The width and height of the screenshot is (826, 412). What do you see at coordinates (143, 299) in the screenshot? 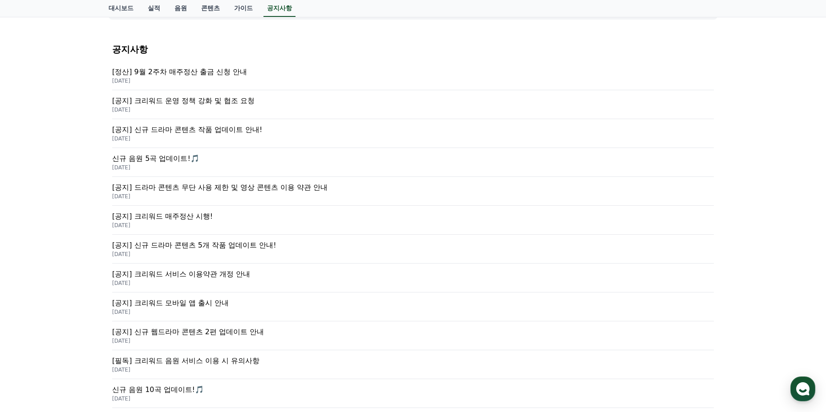
I see `span: 설정` at bounding box center [143, 299].